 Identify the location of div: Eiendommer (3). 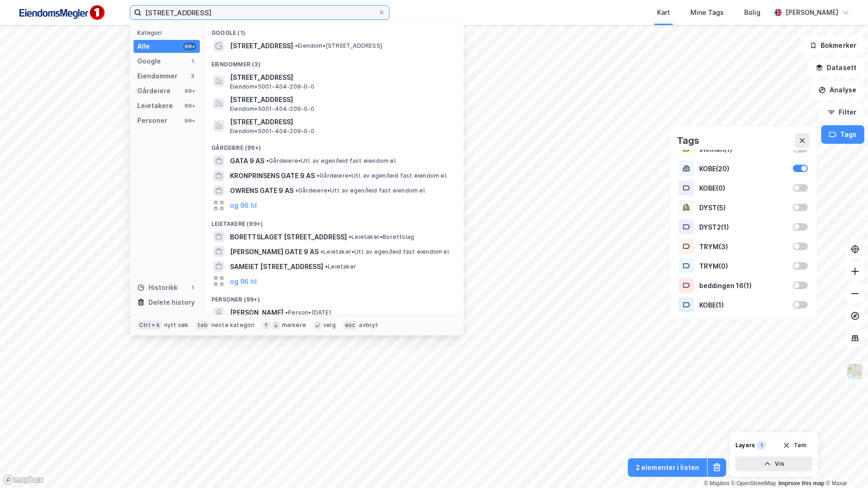
(334, 62).